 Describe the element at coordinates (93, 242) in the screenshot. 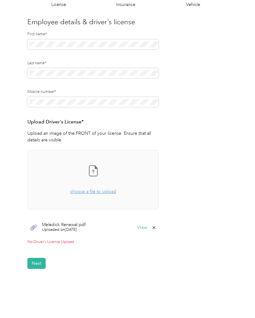

I see `p: No Driver's License Upload` at that location.